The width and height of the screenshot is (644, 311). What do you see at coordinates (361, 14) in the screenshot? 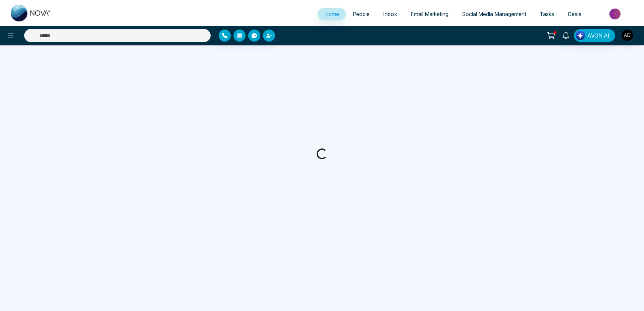
I see `span: People` at bounding box center [361, 14].